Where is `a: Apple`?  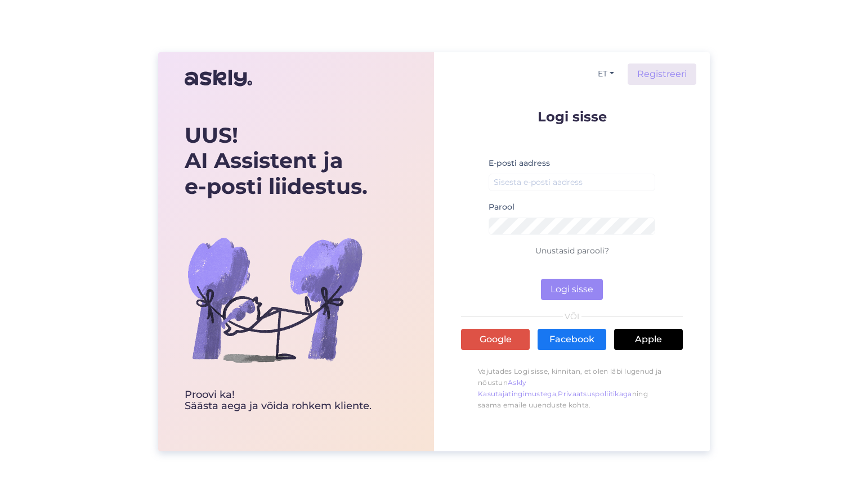 a: Apple is located at coordinates (648, 339).